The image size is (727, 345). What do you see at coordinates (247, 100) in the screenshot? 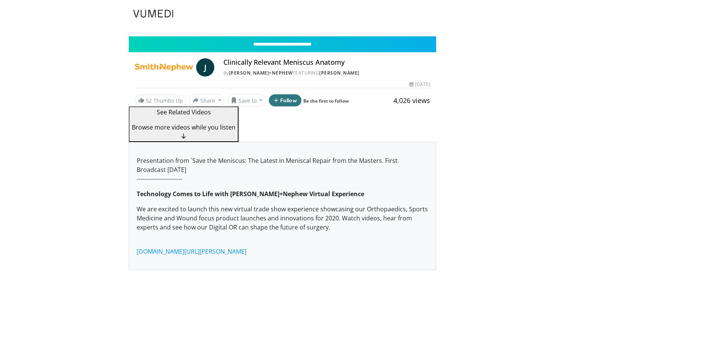
I see `button: Save to` at bounding box center [247, 100].